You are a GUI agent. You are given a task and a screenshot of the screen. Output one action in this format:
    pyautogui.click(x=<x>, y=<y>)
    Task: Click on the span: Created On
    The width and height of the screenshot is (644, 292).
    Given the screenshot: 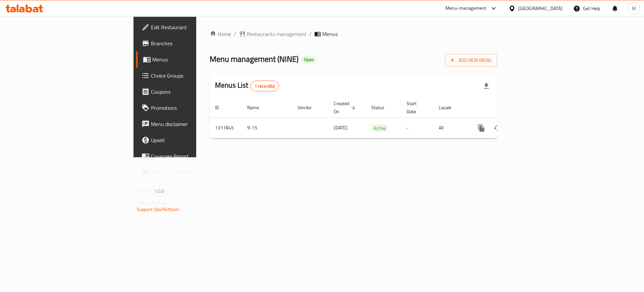 What is the action you would take?
    pyautogui.click(x=346, y=107)
    